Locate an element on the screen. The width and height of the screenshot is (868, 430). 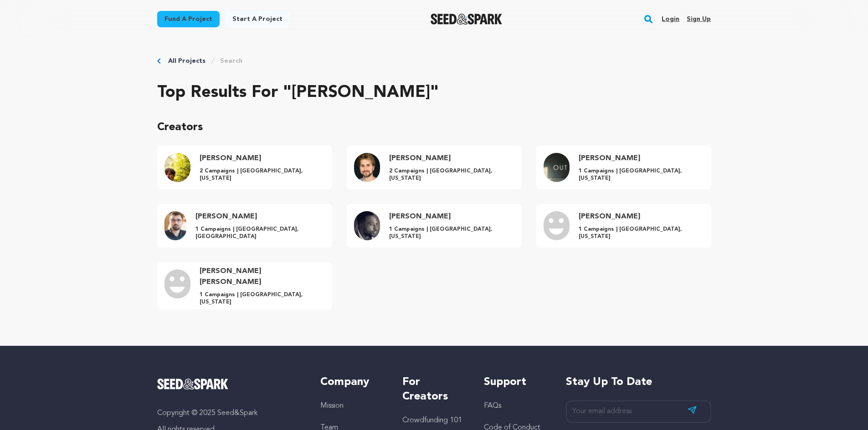
img: IMG_0148.jpeg is located at coordinates (367, 226).